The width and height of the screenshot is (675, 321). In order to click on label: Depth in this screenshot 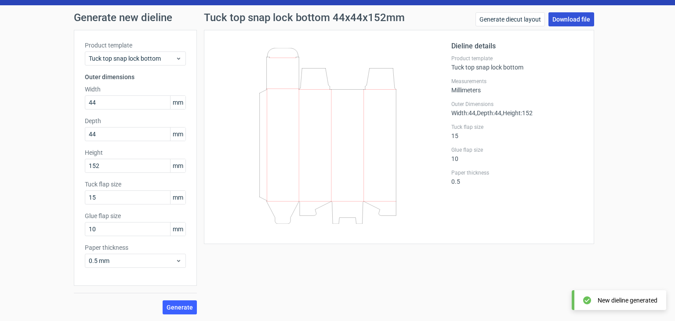, I will do `click(135, 121)`.